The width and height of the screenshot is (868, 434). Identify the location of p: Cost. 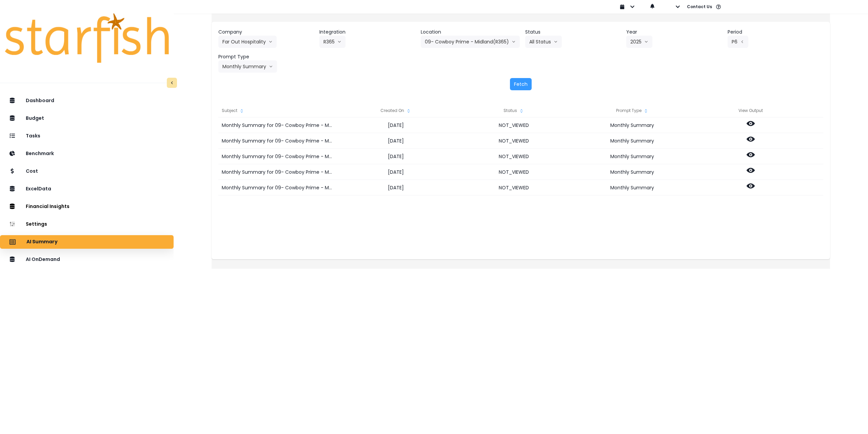
(32, 171).